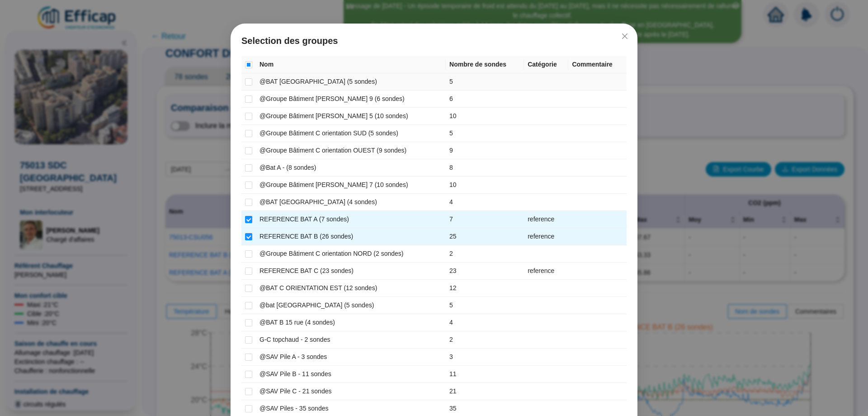 The image size is (868, 416). I want to click on td: @Groupe Bâtiment C orientation NORD (2 sondes), so click(351, 254).